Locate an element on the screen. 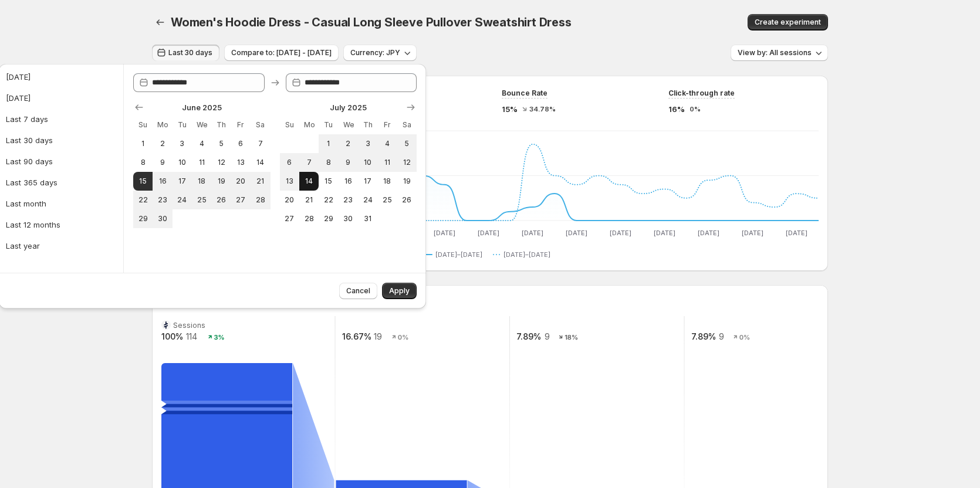  button: Wednesday July 30 2025 is located at coordinates (348, 219).